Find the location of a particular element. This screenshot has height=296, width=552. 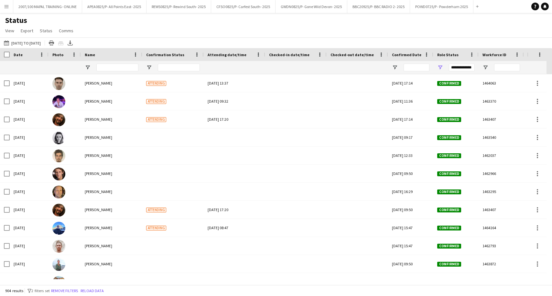

span: Photo is located at coordinates (58, 55).